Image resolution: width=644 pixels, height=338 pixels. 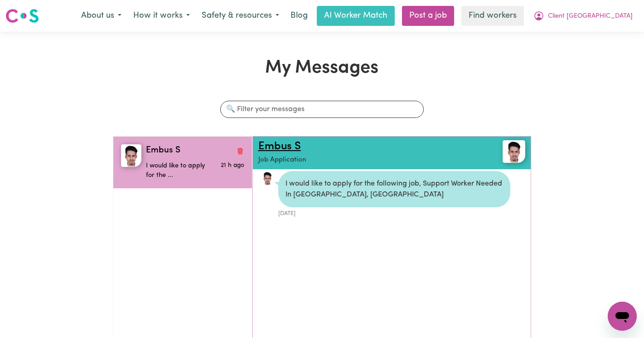 I want to click on input: 🔍 Filter your messages, so click(x=322, y=109).